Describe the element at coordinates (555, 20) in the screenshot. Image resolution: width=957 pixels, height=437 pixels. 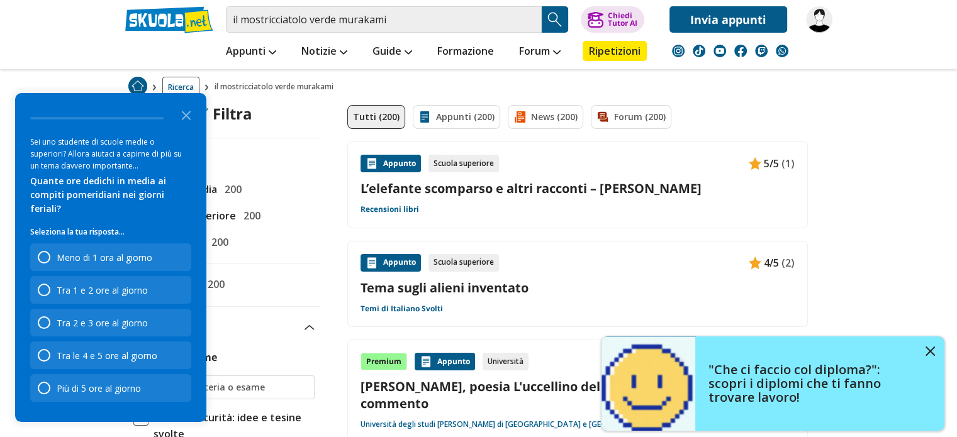
I see `button: Search Button` at that location.